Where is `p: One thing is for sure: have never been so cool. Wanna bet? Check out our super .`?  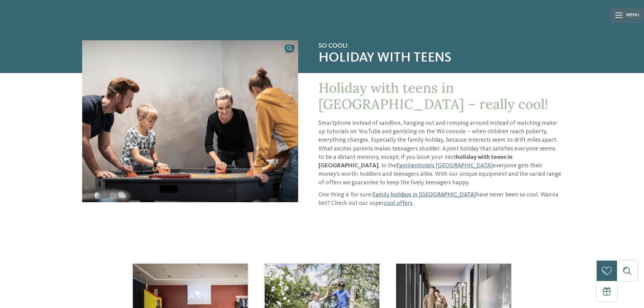
p: One thing is for sure: have never been so cool. Wanna bet? Check out our super . is located at coordinates (440, 199).